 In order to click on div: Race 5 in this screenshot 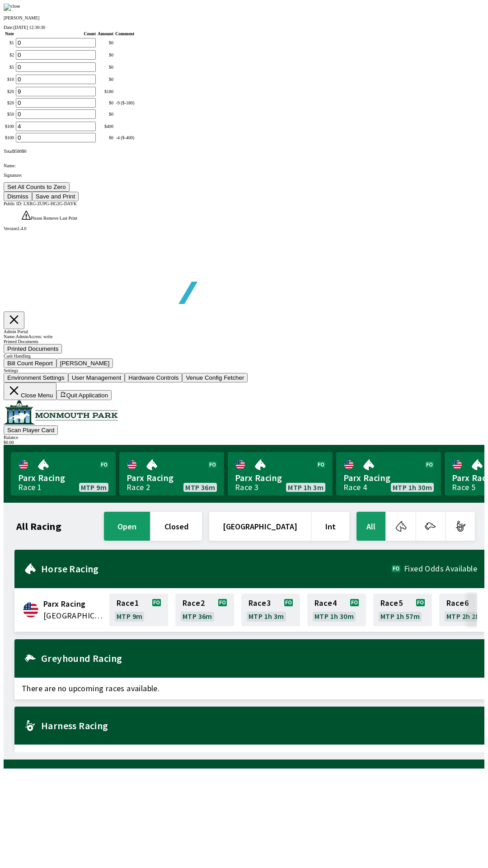, I will do `click(464, 487)`.